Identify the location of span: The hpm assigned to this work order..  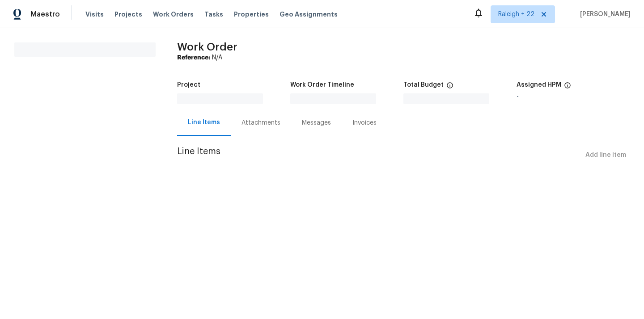
(568, 88).